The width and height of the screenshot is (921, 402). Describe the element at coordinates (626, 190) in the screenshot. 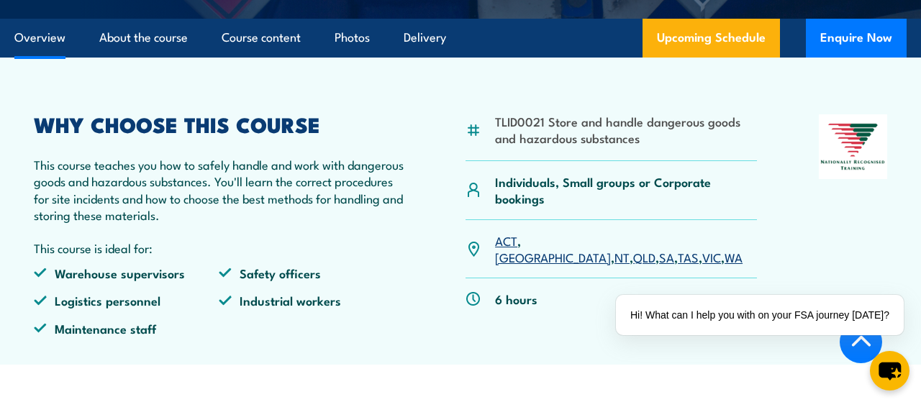

I see `p: Individuals, Small groups or Corporate bookings` at that location.